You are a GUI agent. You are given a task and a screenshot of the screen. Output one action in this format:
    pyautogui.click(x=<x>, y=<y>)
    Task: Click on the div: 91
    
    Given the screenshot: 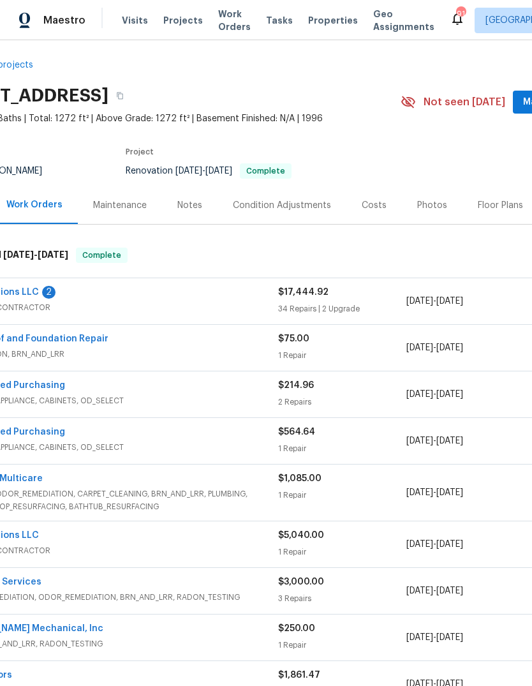 What is the action you would take?
    pyautogui.click(x=461, y=14)
    